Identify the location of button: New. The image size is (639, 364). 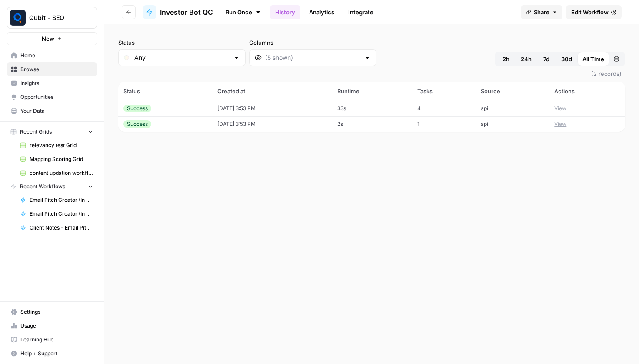
(52, 39).